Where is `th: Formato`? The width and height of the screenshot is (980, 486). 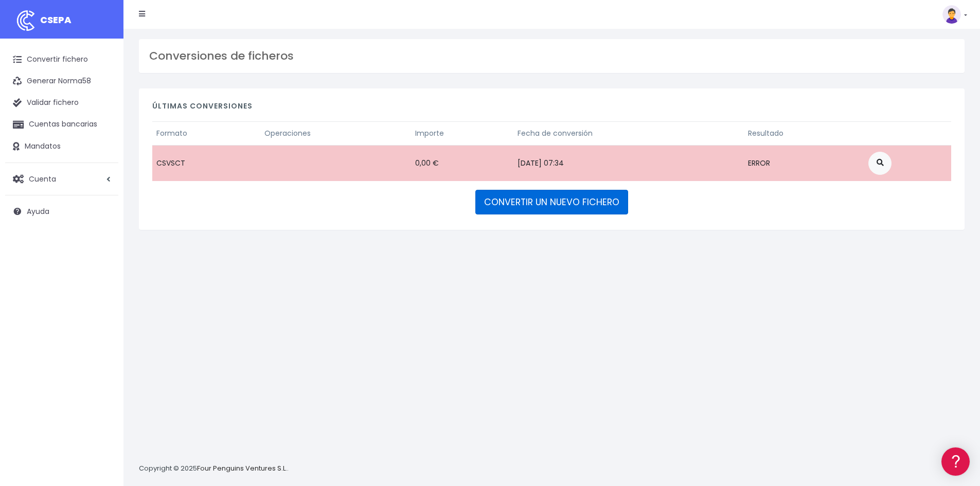 th: Formato is located at coordinates (206, 133).